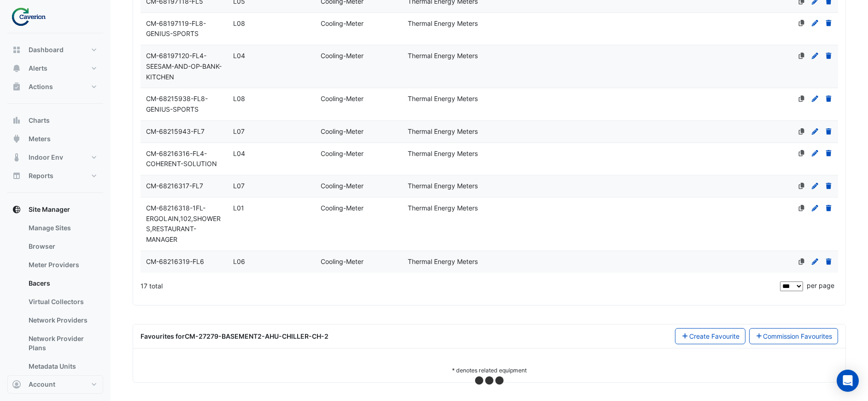  Describe the element at coordinates (16, 139) in the screenshot. I see `app-icon: Meters` at that location.